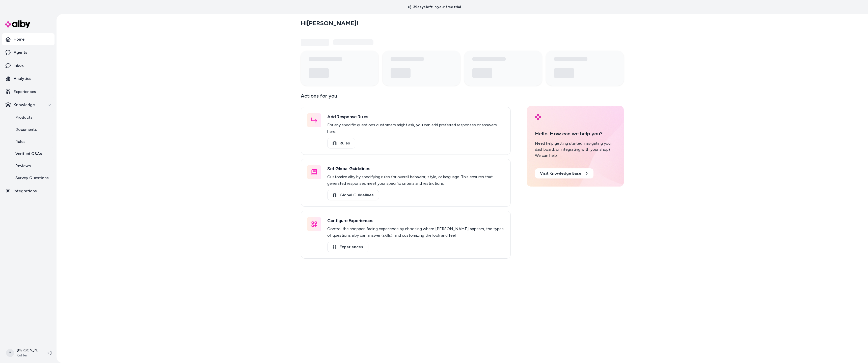  What do you see at coordinates (576, 134) in the screenshot?
I see `p: Hello. How can we help you?` at bounding box center [576, 134].